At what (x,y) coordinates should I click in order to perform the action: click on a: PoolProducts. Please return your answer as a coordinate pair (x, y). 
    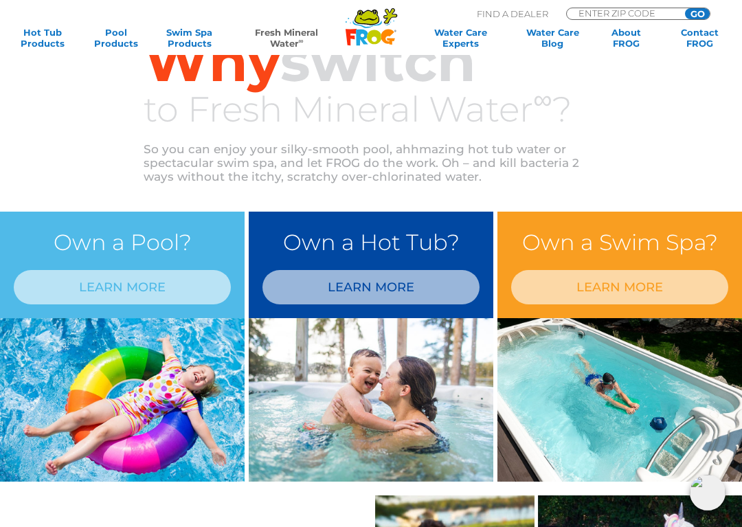
    Looking at the image, I should click on (115, 38).